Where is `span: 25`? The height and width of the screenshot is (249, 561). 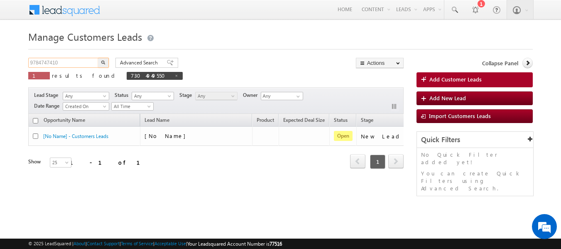
span: 25 is located at coordinates (61, 162).